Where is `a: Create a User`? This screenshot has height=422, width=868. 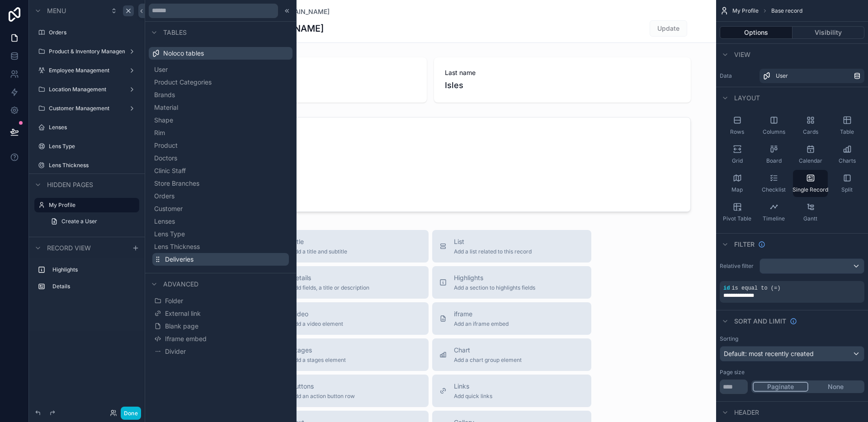
a: Create a User is located at coordinates (92, 221).